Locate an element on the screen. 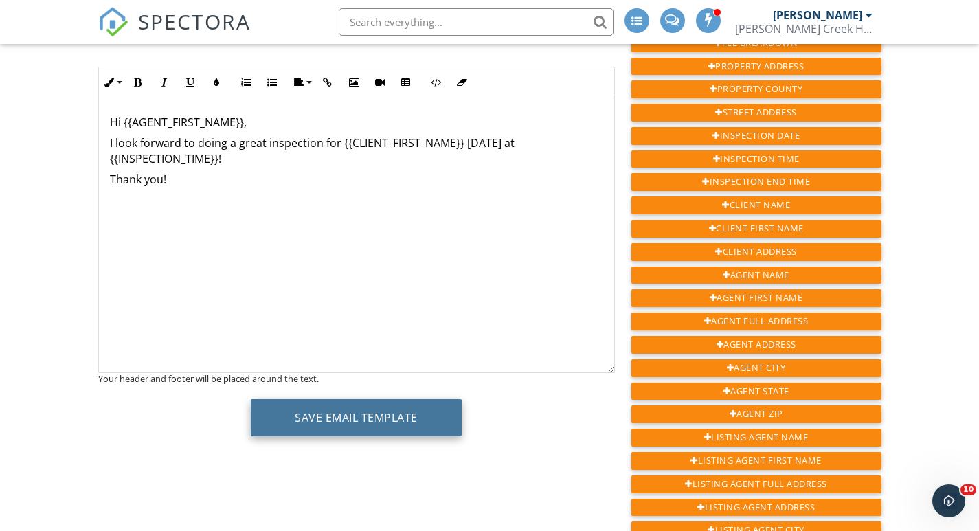  div: Inspection Date is located at coordinates (757, 136).